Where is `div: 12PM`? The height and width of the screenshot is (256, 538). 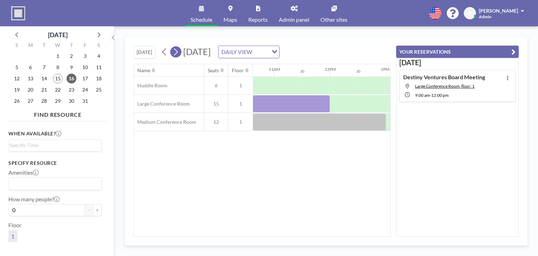 div: 12PM is located at coordinates (330, 69).